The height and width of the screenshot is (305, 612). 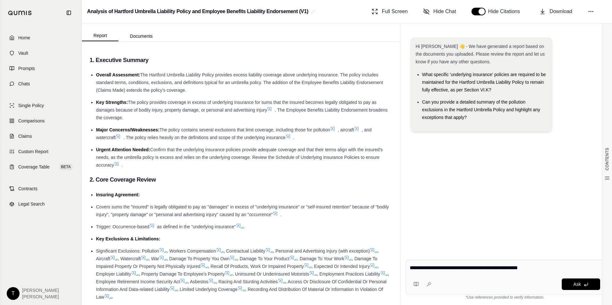 What do you see at coordinates (560, 12) in the screenshot?
I see `span: Download` at bounding box center [560, 12].